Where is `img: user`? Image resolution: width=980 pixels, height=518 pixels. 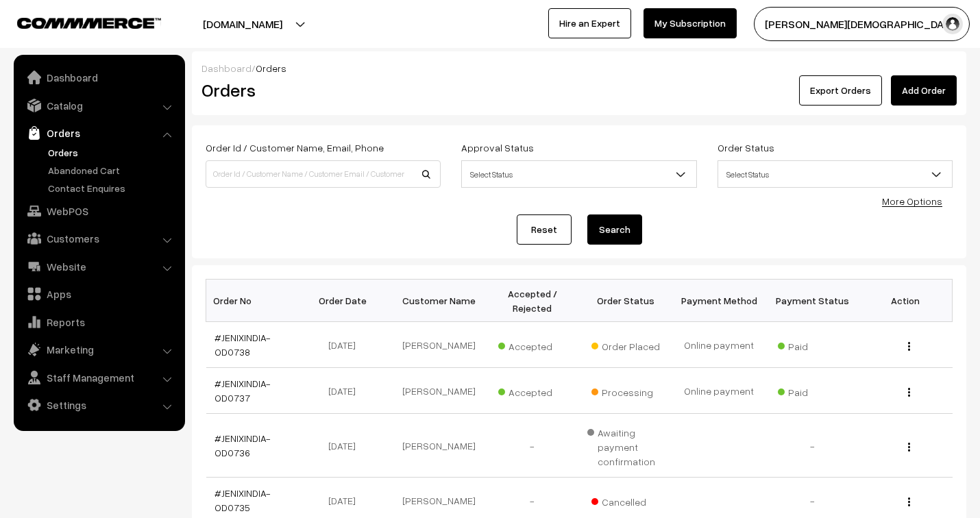
img: user is located at coordinates (952, 24).